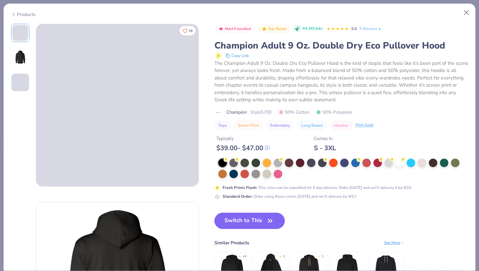 This screenshot has width=479, height=271. Describe the element at coordinates (334, 112) in the screenshot. I see `span: 50% Polyester` at that location.